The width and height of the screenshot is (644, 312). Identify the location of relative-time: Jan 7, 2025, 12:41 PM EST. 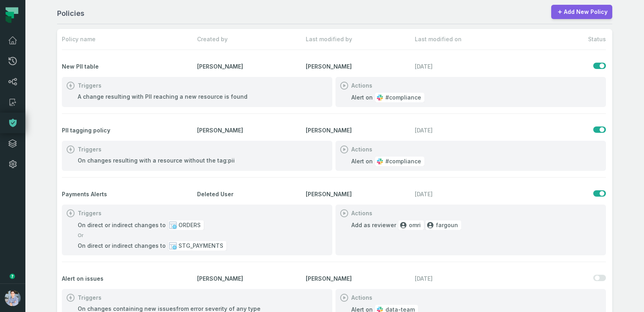
(468, 194).